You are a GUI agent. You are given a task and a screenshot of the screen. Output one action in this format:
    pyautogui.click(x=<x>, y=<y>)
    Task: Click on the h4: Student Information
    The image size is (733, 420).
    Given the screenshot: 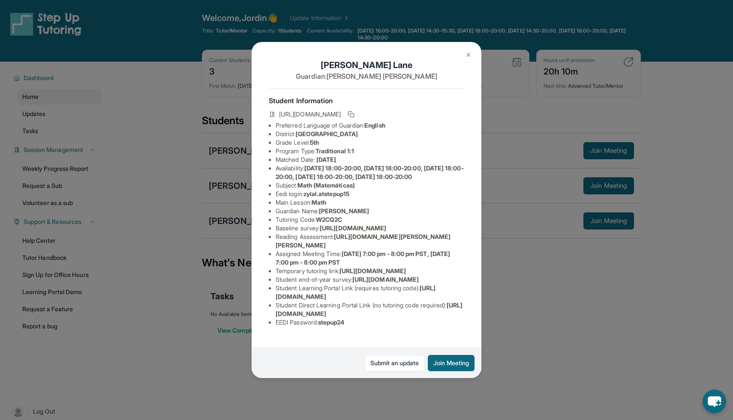 What is the action you would take?
    pyautogui.click(x=366, y=101)
    